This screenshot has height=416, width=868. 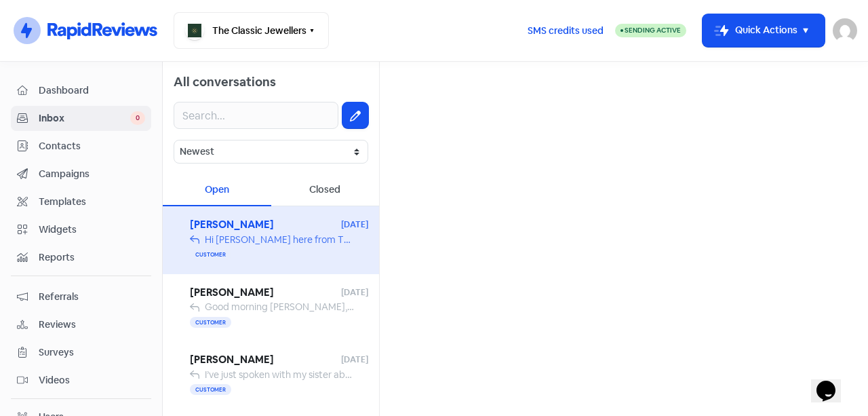 I want to click on a: Campaigns, so click(x=81, y=173).